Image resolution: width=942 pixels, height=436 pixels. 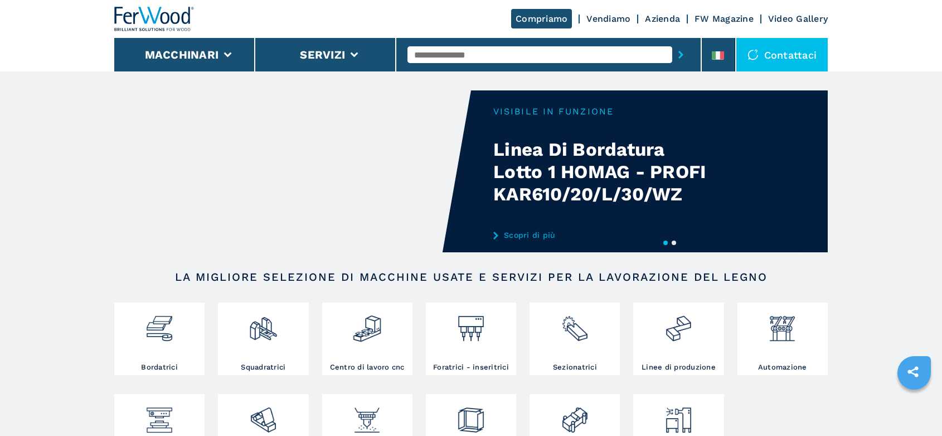 What do you see at coordinates (322, 55) in the screenshot?
I see `button: Servizi` at bounding box center [322, 55].